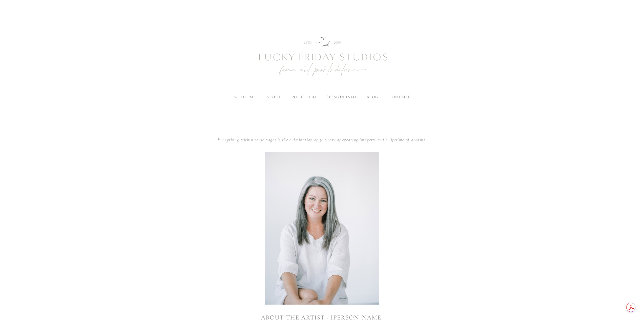  I want to click on a: welcome, so click(245, 97).